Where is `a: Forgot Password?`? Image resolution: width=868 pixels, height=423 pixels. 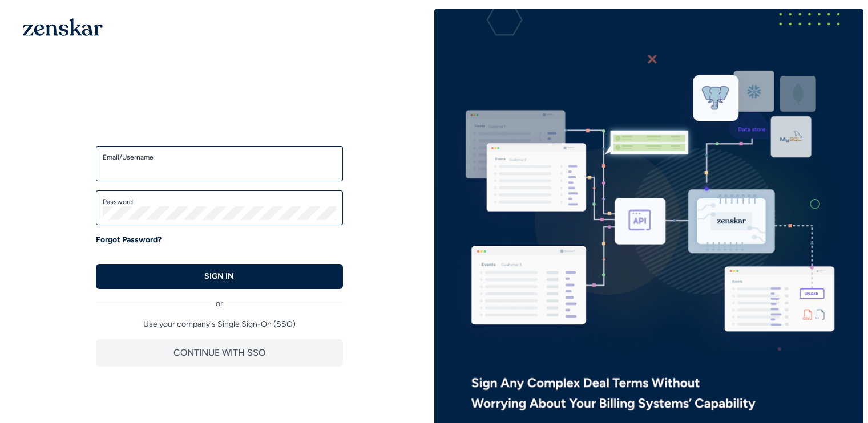
a: Forgot Password? is located at coordinates (129, 240).